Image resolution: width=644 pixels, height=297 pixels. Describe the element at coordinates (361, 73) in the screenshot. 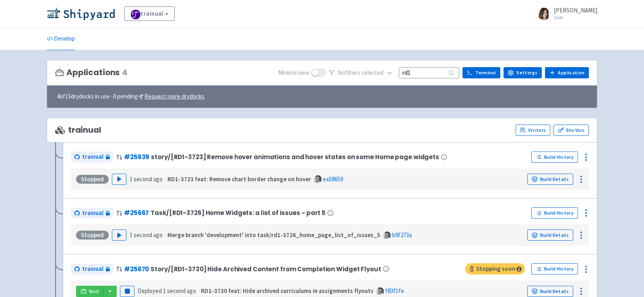

I see `span: No filter s` at that location.